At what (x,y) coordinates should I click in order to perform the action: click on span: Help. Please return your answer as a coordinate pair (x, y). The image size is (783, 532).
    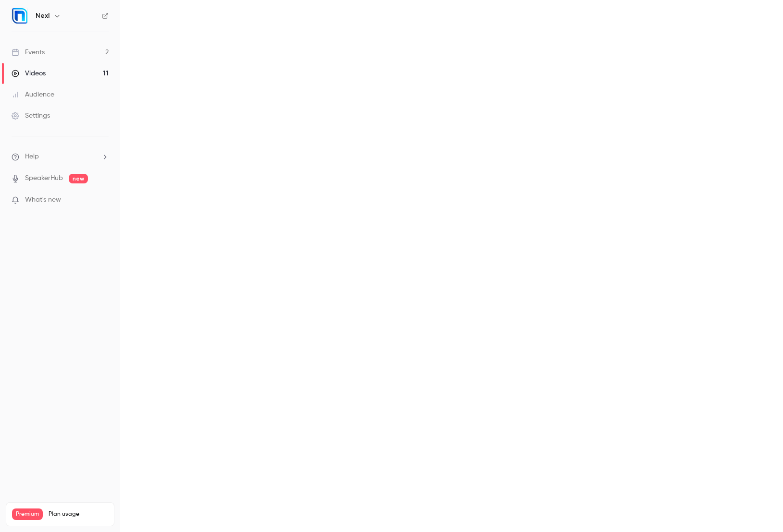
    Looking at the image, I should click on (32, 157).